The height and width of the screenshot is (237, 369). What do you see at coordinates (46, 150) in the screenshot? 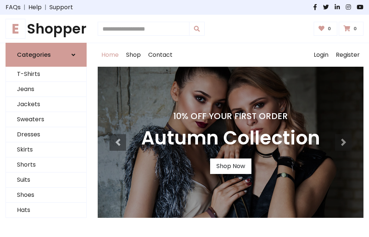
I see `a: Skirts` at bounding box center [46, 150].